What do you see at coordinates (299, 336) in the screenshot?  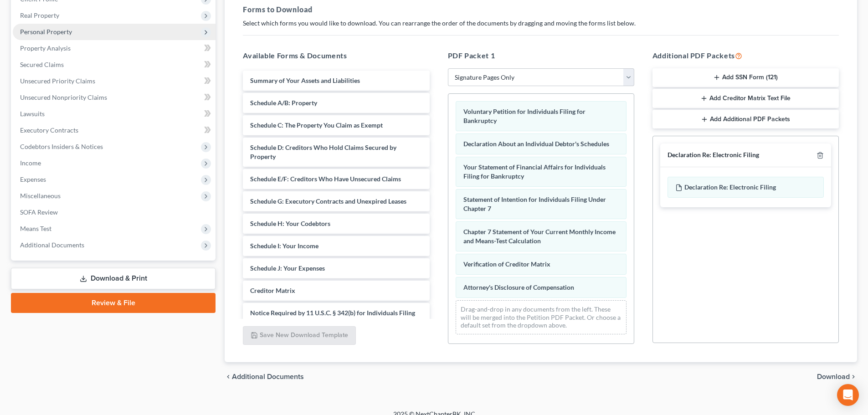 I see `button: Save New Download Template` at bounding box center [299, 336].